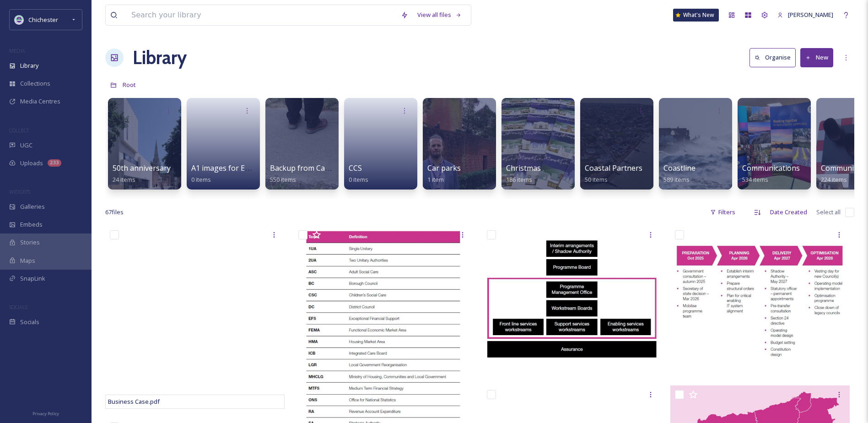 Image resolution: width=868 pixels, height=423 pixels. I want to click on h1: Library, so click(160, 57).